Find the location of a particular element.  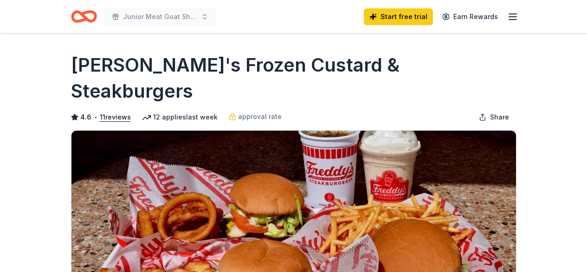

button: 11reviews is located at coordinates (115, 117).